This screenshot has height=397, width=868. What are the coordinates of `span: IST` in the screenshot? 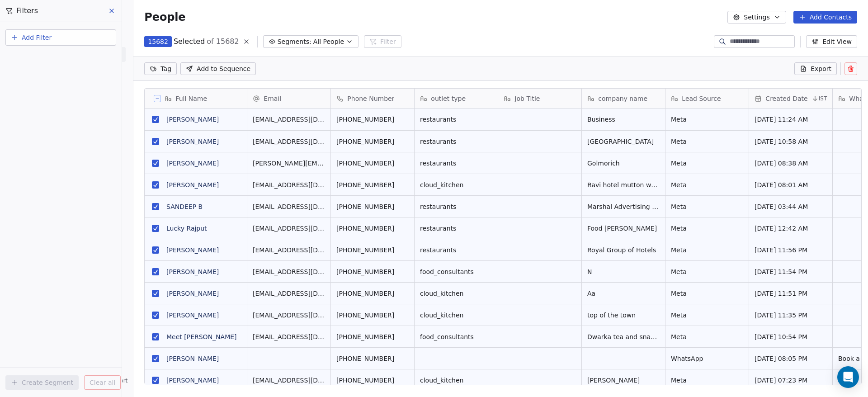 It's located at (822, 99).